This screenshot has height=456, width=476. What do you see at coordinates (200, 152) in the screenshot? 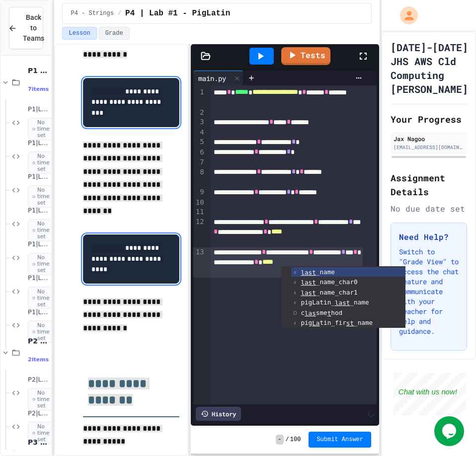
I see `div: 6` at bounding box center [200, 152].